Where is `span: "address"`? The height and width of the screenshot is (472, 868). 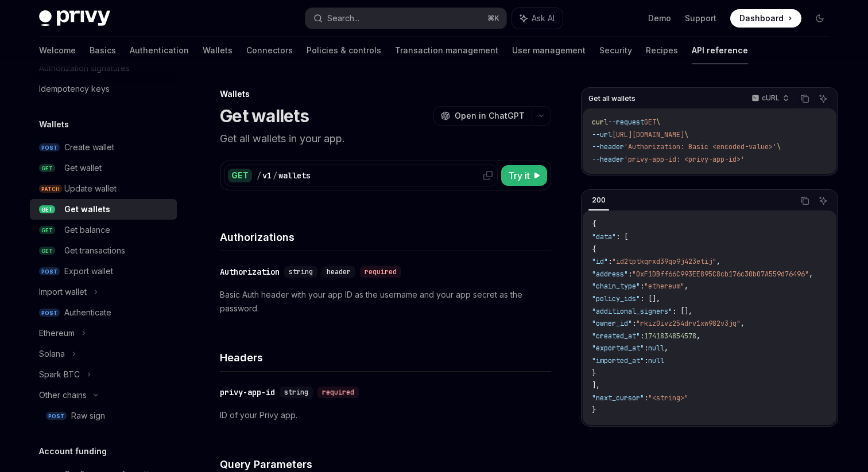 span: "address" is located at coordinates (610, 274).